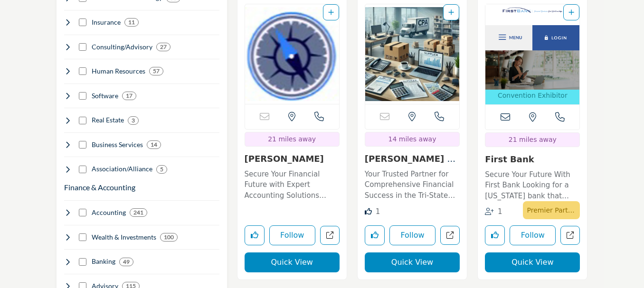  Describe the element at coordinates (122, 169) in the screenshot. I see `h4: Association/Alliance: Membership/trade associations and CPA firm alliances` at that location.